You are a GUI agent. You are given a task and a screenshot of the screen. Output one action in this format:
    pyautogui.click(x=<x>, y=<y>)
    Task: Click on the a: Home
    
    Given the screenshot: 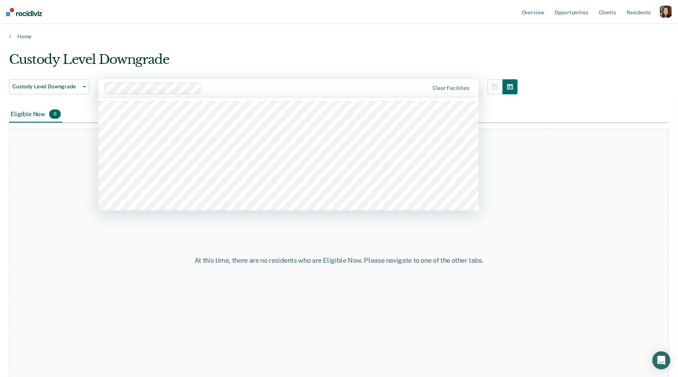 What is the action you would take?
    pyautogui.click(x=339, y=36)
    